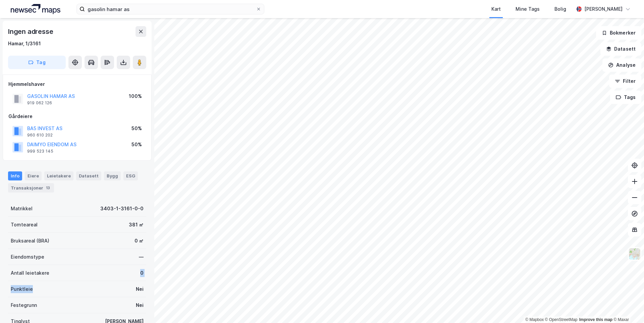  Describe the element at coordinates (634, 254) in the screenshot. I see `img: Z` at that location.